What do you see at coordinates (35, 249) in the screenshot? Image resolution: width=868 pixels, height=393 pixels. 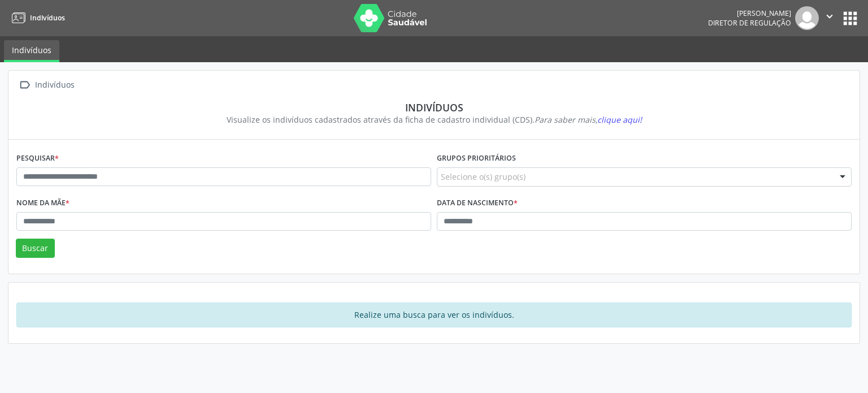 I see `button: Buscar` at bounding box center [35, 249].